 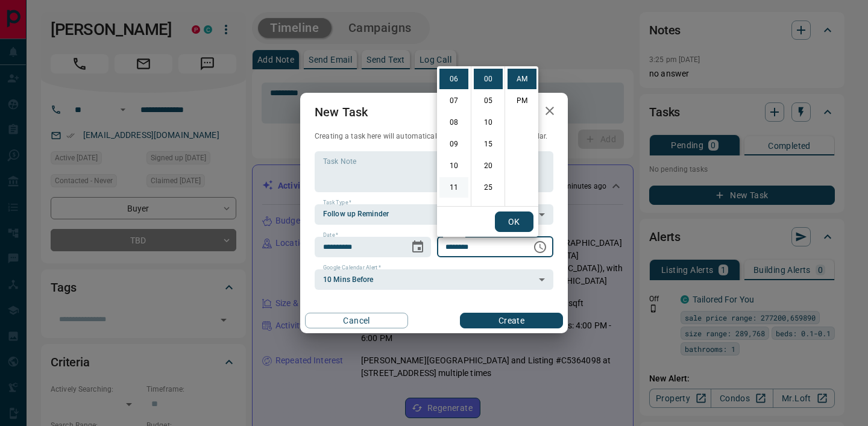 What do you see at coordinates (540, 247) in the screenshot?
I see `button: Choose time, selected time is 6:00 AM` at bounding box center [540, 247].